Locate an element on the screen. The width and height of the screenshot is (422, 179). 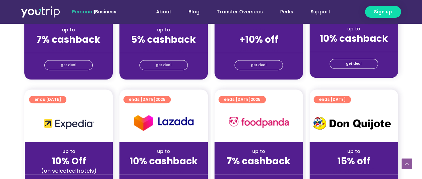
span: up to is located at coordinates (258, 30).